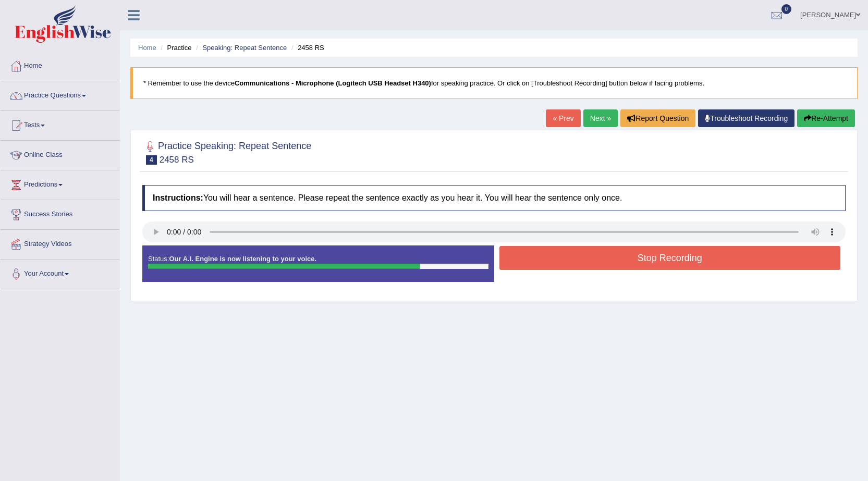 This screenshot has width=868, height=481. I want to click on div: Status:, so click(318, 264).